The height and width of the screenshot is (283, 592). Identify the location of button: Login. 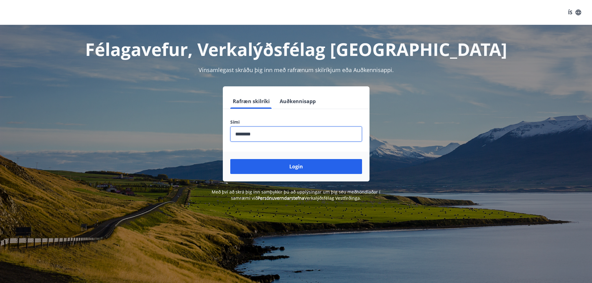
(296, 166).